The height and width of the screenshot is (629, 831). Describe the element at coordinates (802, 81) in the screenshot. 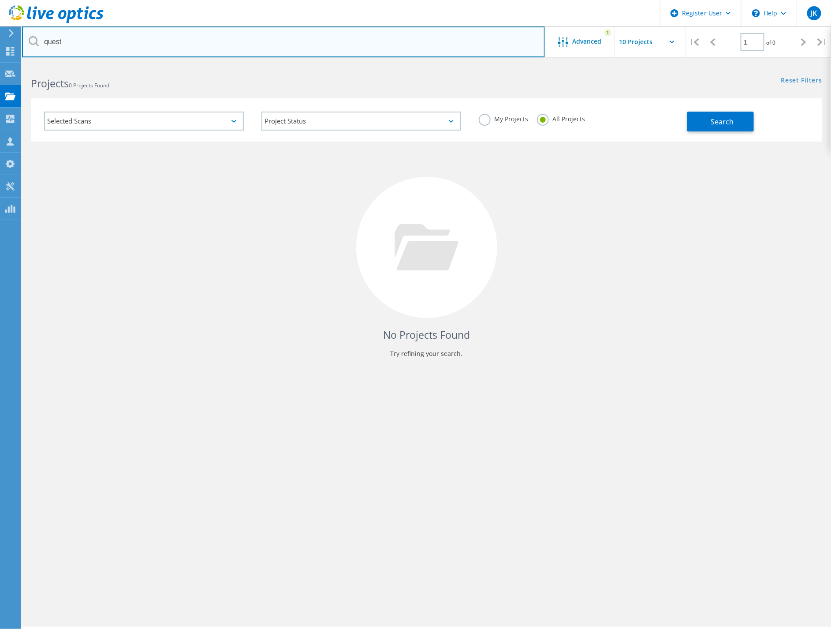

I see `a: Reset Filters` at that location.